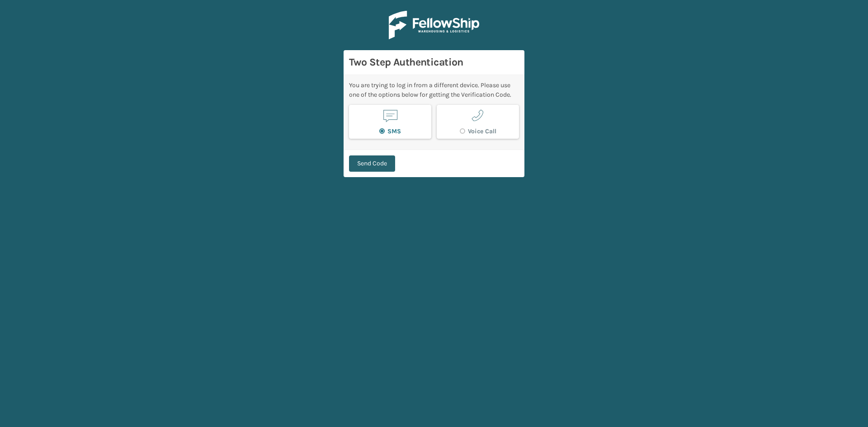 This screenshot has width=868, height=427. What do you see at coordinates (434, 90) in the screenshot?
I see `div: You are trying to log in from a different device. Please use one of the options below for getting...` at bounding box center [434, 90].